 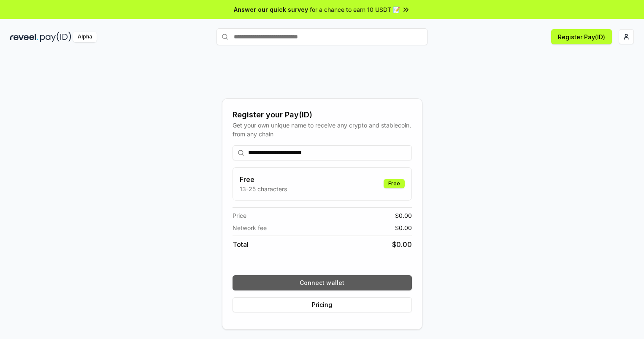 I want to click on img: reveel_dark, so click(x=24, y=37).